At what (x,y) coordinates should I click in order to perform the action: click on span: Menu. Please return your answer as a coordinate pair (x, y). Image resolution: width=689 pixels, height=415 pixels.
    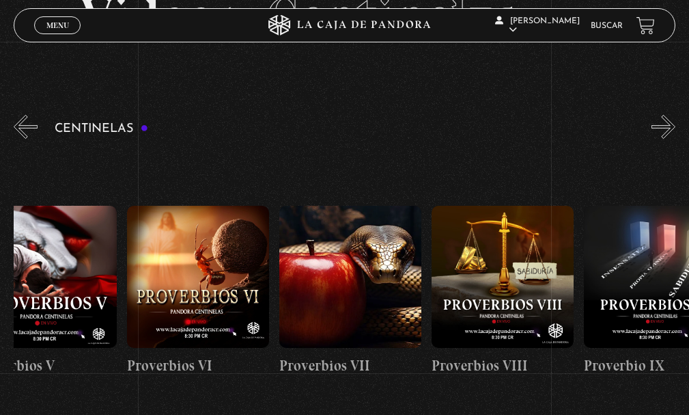
    Looking at the image, I should click on (57, 25).